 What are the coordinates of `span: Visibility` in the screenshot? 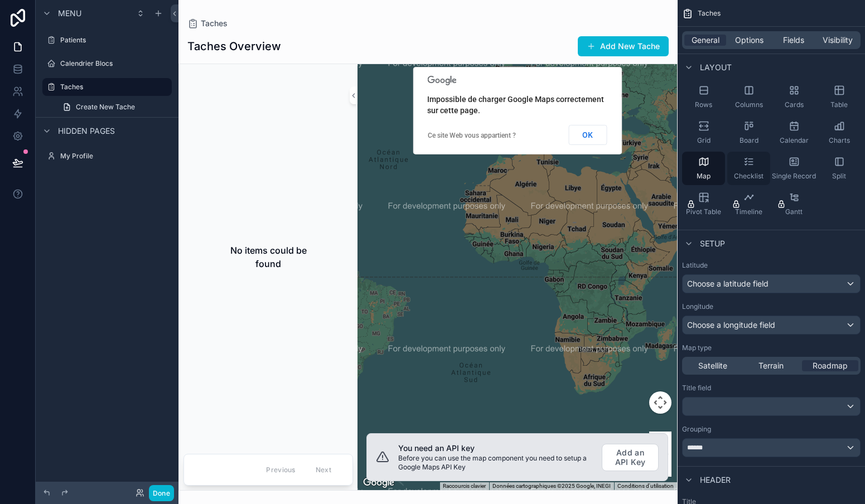 It's located at (837, 40).